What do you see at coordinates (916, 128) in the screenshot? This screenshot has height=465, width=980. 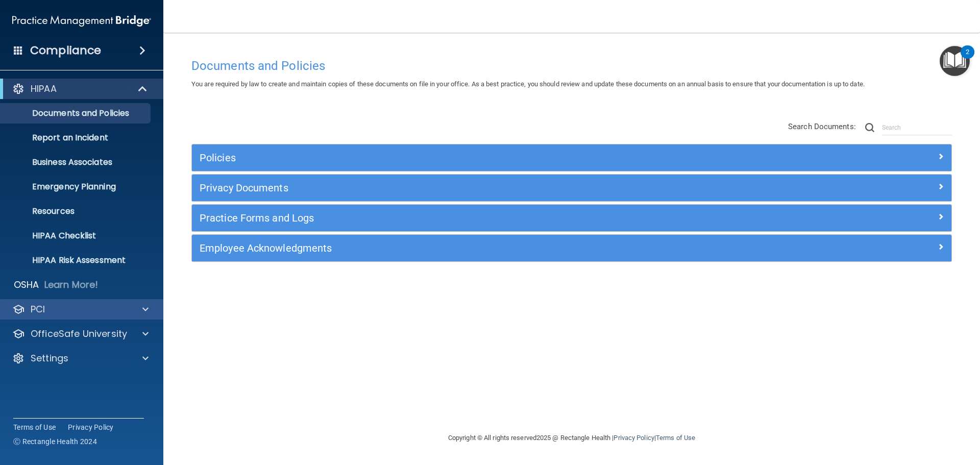 I see `input: Search` at bounding box center [916, 128].